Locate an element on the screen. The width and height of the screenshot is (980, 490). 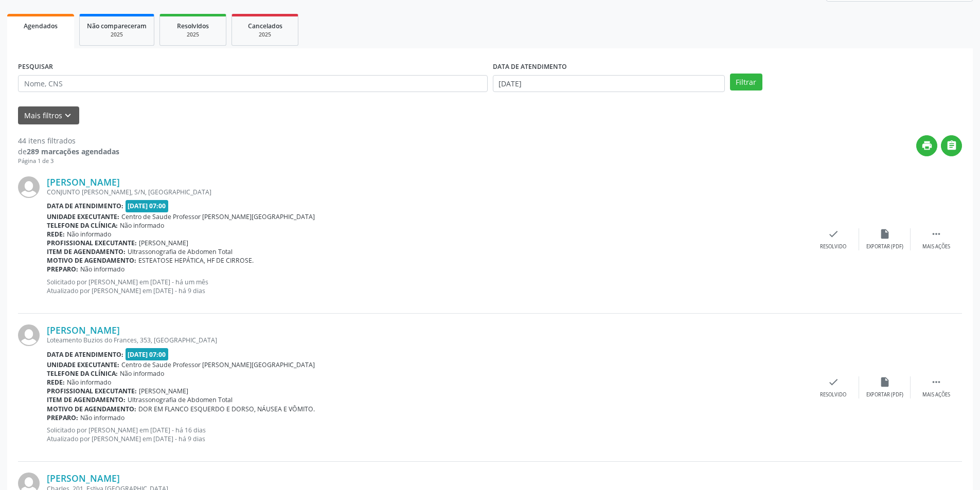
strong: 289 marcações agendadas is located at coordinates (73, 151).